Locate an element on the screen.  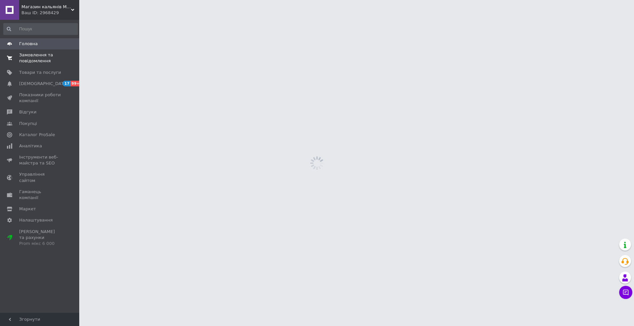
span: Управління сайтом is located at coordinates (40, 178).